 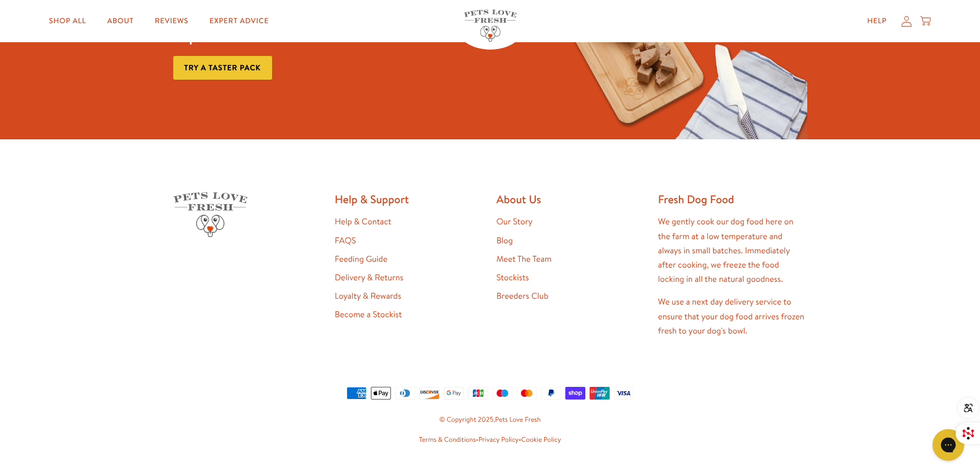 I want to click on h3: Dog food that isn't a chemistry experiment, so click(x=303, y=25).